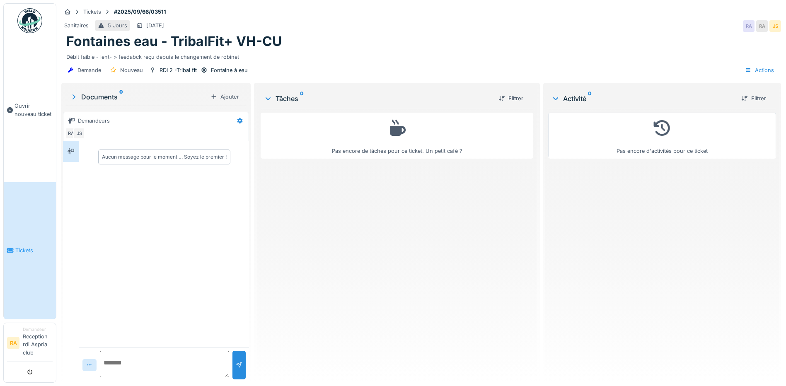 This screenshot has height=386, width=786. I want to click on img: Badge_color-CXgf-gQk.svg, so click(30, 21).